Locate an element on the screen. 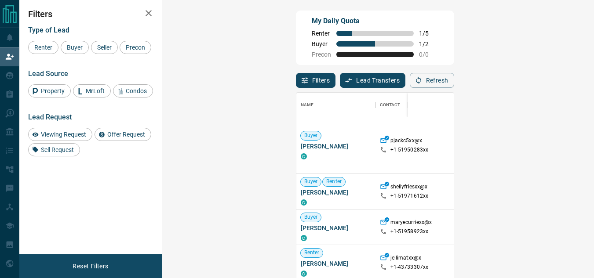 The image size is (594, 278). div: Condos is located at coordinates (133, 91).